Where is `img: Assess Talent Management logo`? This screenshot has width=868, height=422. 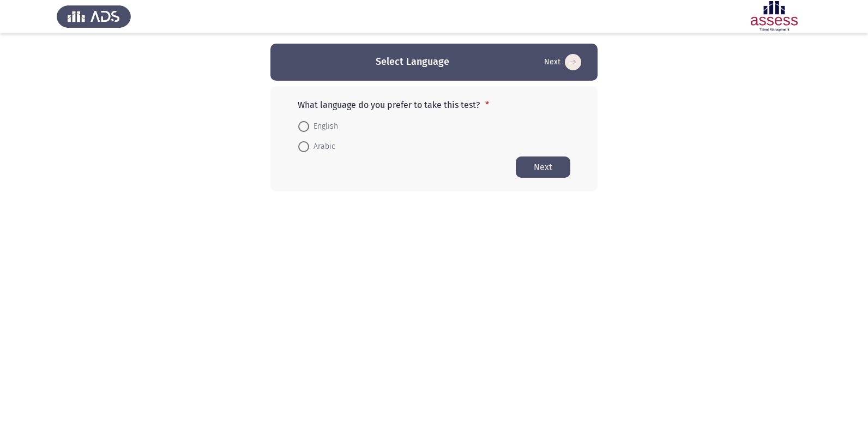 img: Assess Talent Management logo is located at coordinates (94, 16).